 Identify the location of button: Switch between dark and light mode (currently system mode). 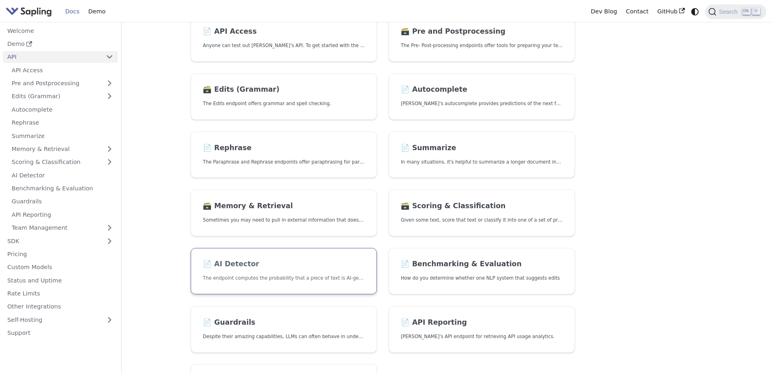
(695, 11).